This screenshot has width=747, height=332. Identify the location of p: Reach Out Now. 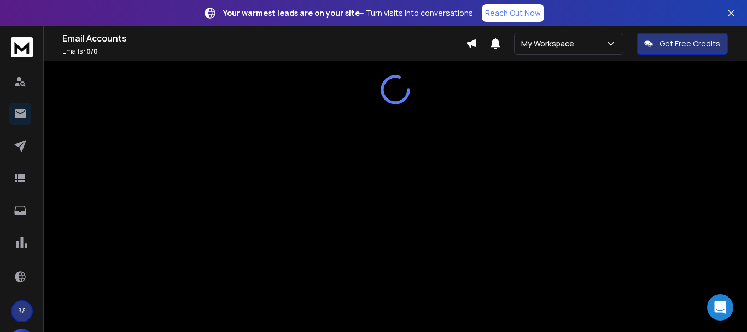
(513, 13).